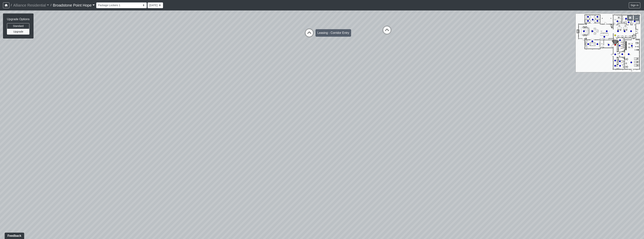 The image size is (644, 239). What do you see at coordinates (18, 31) in the screenshot?
I see `button: Upgrade` at bounding box center [18, 31].